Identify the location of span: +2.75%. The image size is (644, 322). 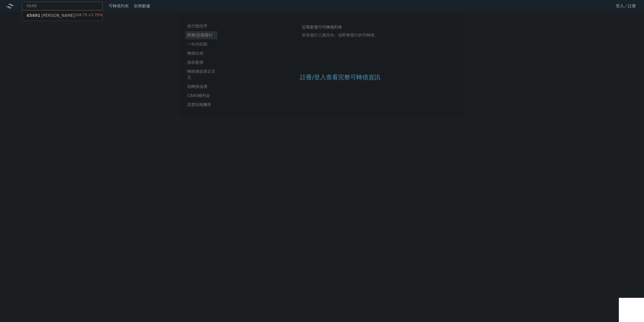
(95, 15).